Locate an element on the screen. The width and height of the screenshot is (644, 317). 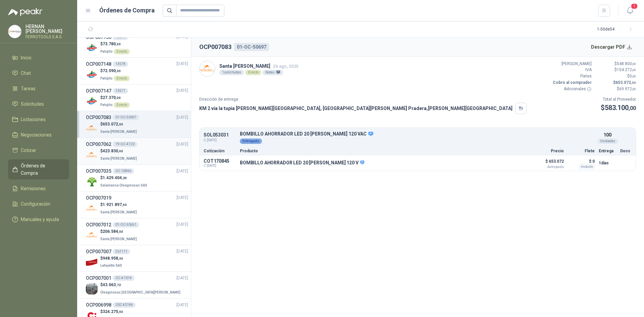
p: $ 653.072 is located at coordinates (547, 163).